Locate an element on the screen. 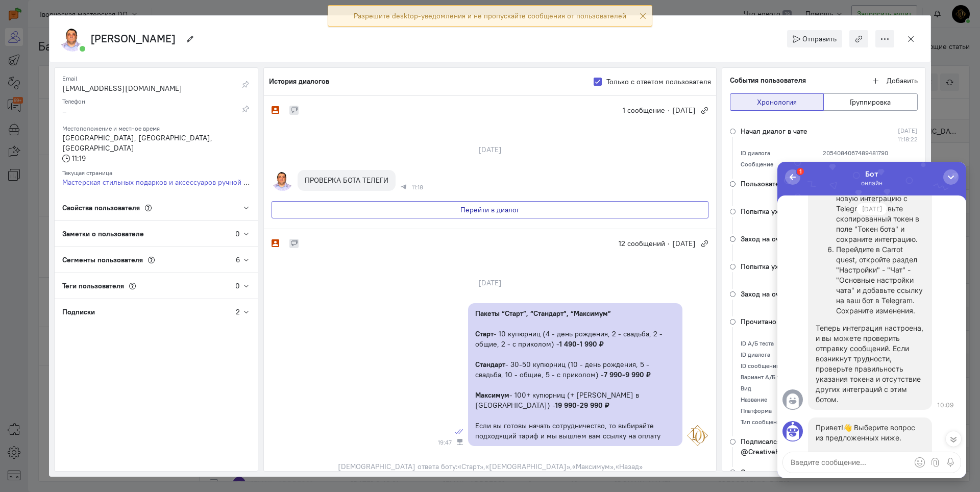 The image size is (980, 492). strong: 1 490-1 990 ₽ is located at coordinates (581, 344).